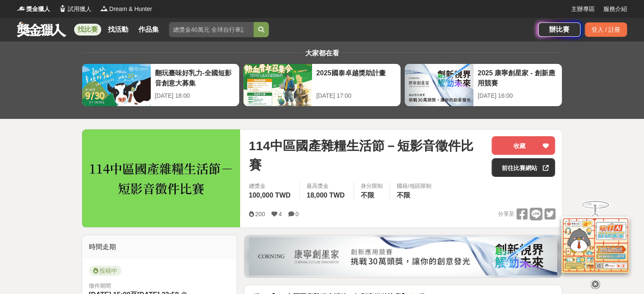  What do you see at coordinates (75, 9) in the screenshot?
I see `a: Logo試用獵人` at bounding box center [75, 9].